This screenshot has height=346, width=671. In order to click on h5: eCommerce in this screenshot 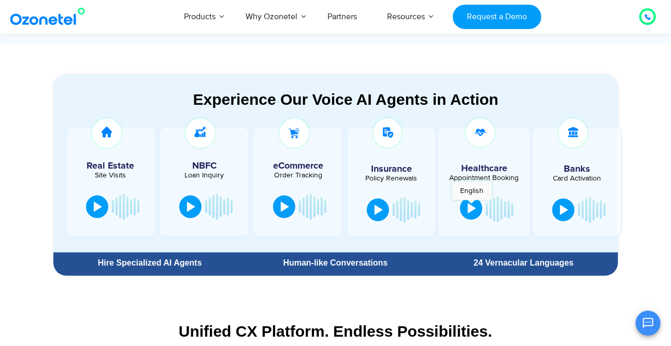, I will do `click(298, 166)`.